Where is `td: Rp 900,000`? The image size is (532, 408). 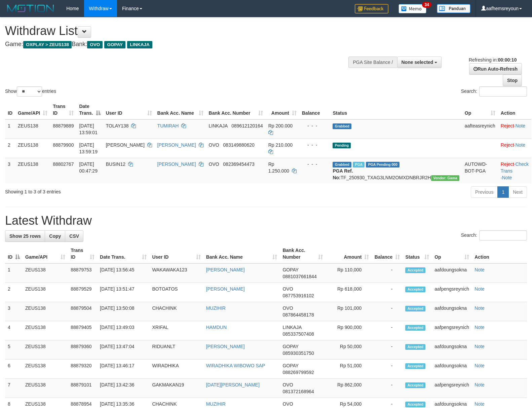
td: Rp 900,000 is located at coordinates (348, 331).